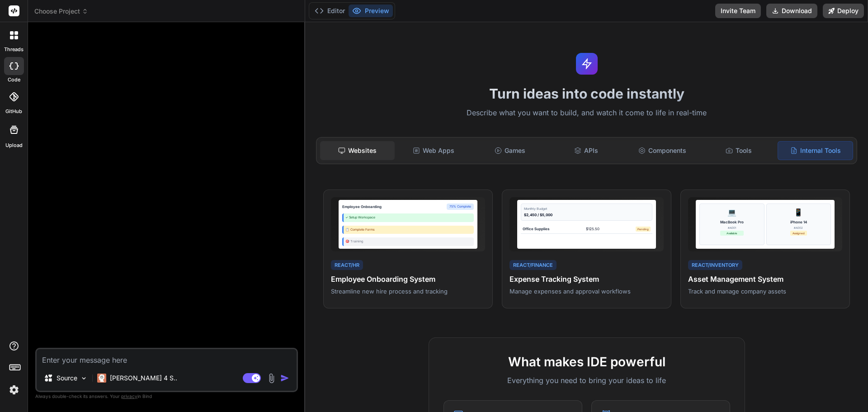 This screenshot has height=412, width=868. What do you see at coordinates (765, 279) in the screenshot?
I see `h4: Asset Management System` at bounding box center [765, 279].